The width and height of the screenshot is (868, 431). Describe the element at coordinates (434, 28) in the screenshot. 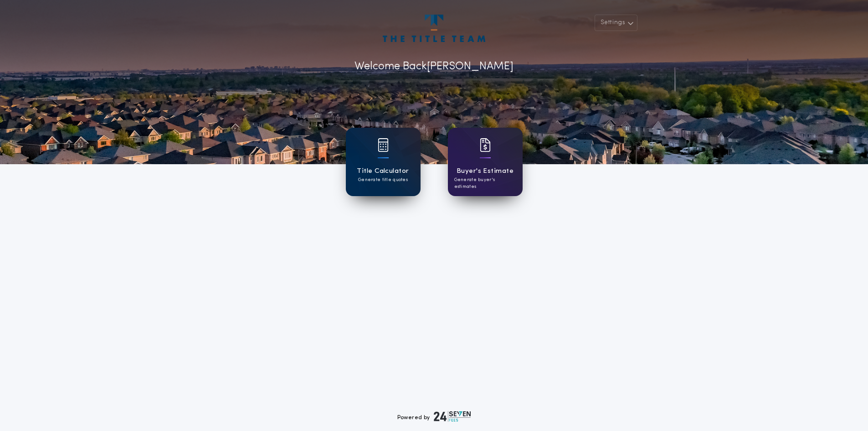

I see `img: account-logo` at that location.